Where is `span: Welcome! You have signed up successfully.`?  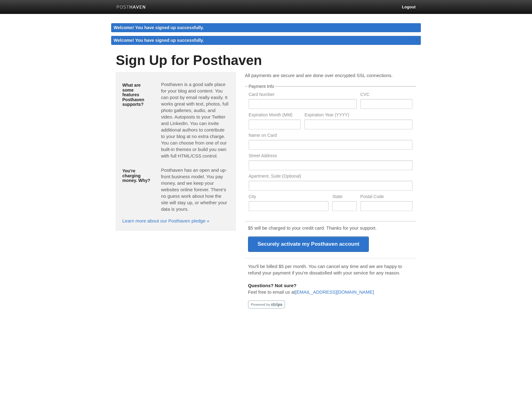
span: Welcome! You have signed up successfully. is located at coordinates (159, 40).